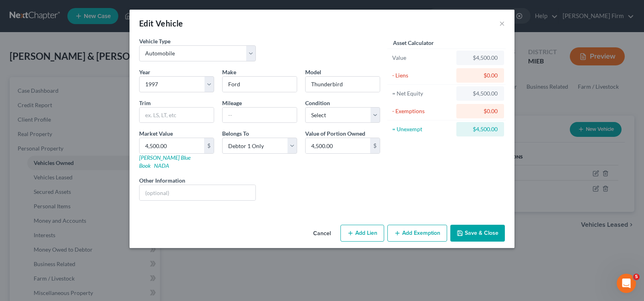 Image resolution: width=644 pixels, height=301 pixels. I want to click on span: Belongs To, so click(235, 133).